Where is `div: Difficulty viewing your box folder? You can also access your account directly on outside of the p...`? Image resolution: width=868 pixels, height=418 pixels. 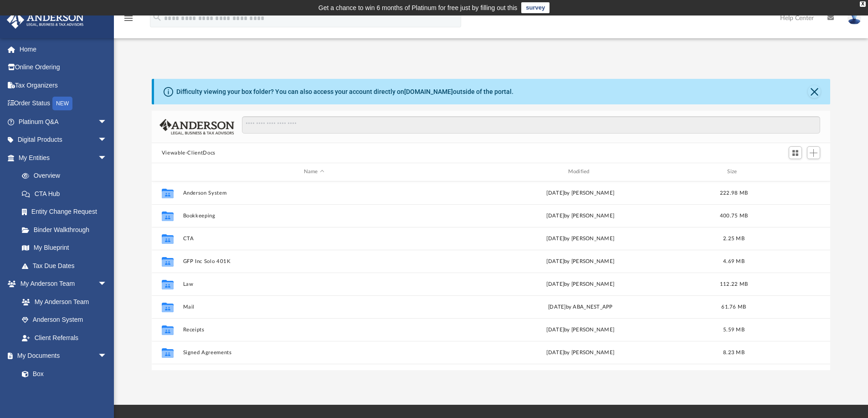 div: Difficulty viewing your box folder? You can also access your account directly on outside of the p... is located at coordinates (345, 91).